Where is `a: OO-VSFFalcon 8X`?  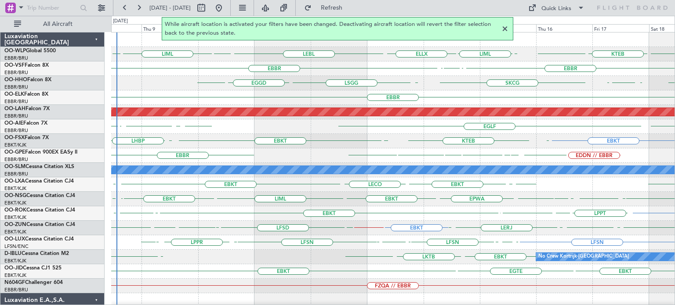 a: OO-VSFFalcon 8X is located at coordinates (26, 65).